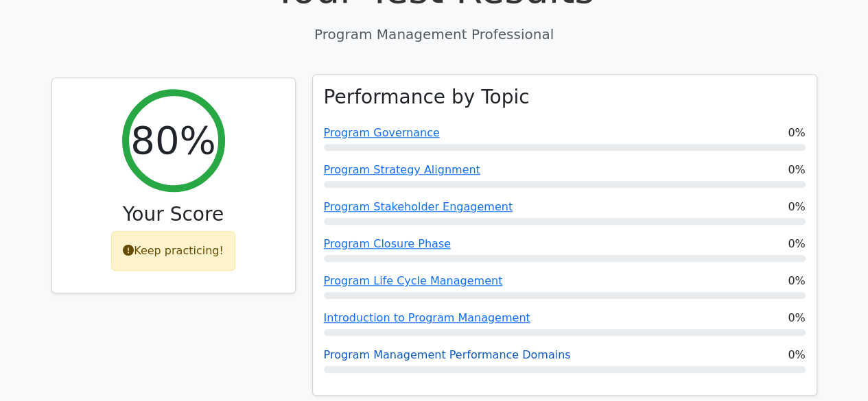 The width and height of the screenshot is (868, 401). I want to click on a: Program Governance, so click(381, 132).